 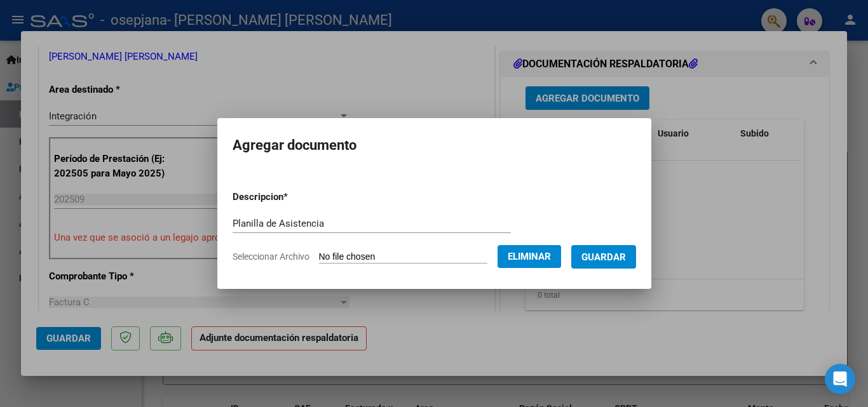 What do you see at coordinates (840, 379) in the screenshot?
I see `div: Open Intercom Messenger` at bounding box center [840, 379].